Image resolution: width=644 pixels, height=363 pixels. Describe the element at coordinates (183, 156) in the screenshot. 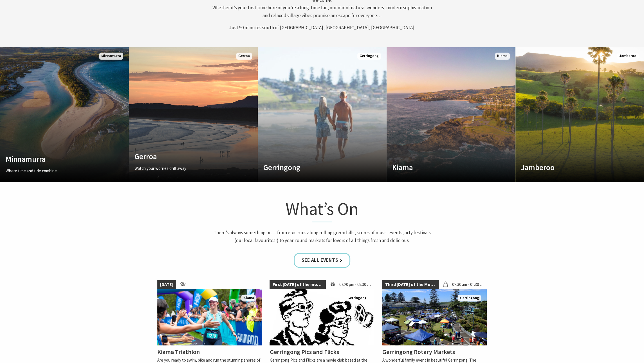

I see `h4: Gerroa` at that location.